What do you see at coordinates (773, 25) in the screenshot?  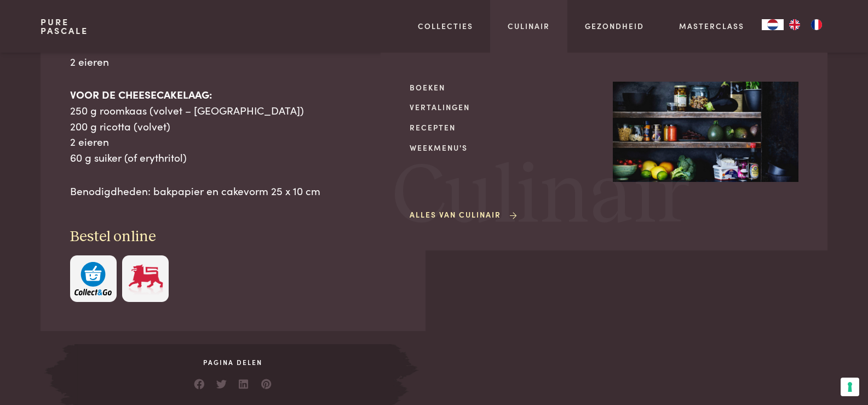 I see `a: NL` at bounding box center [773, 25].